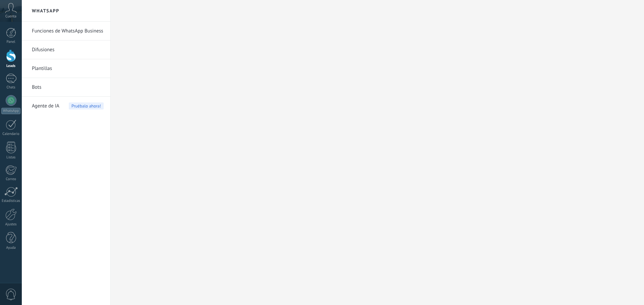 Image resolution: width=644 pixels, height=305 pixels. I want to click on li: Bots, so click(66, 87).